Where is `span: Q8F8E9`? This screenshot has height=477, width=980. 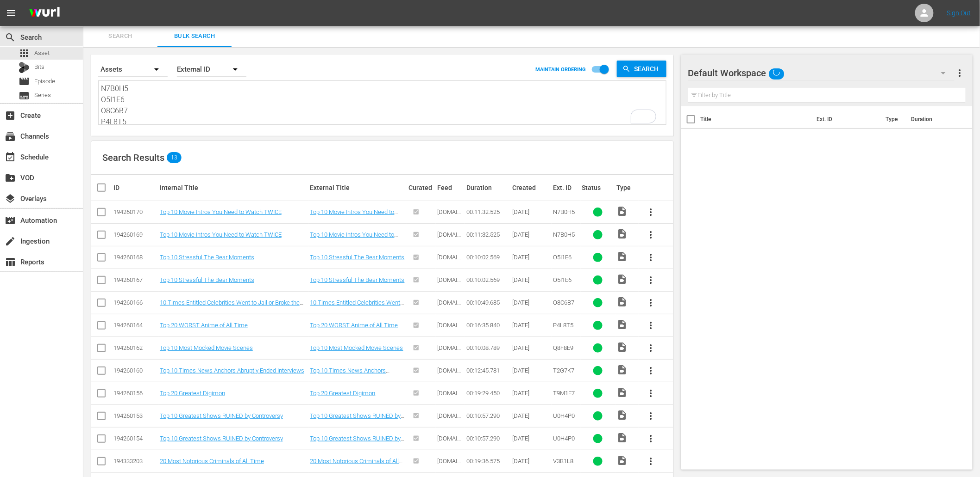 span: Q8F8E9 is located at coordinates (563, 347).